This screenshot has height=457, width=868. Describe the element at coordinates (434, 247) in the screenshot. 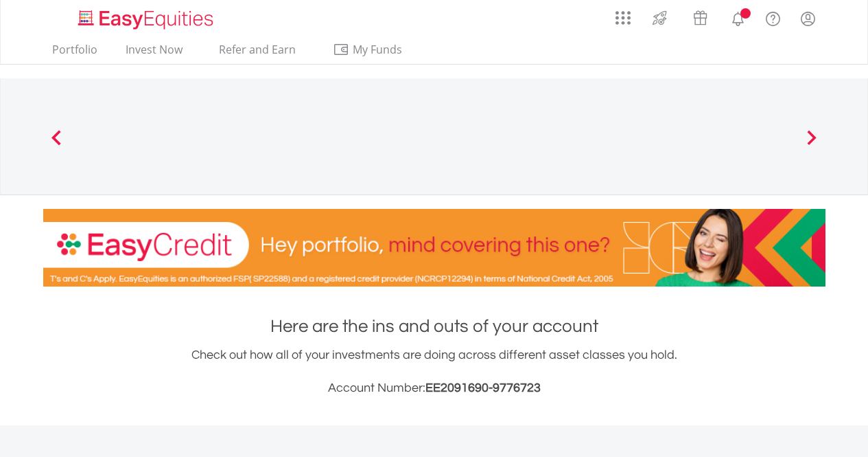

I see `img: EasyCredit Promotion Banner` at that location.